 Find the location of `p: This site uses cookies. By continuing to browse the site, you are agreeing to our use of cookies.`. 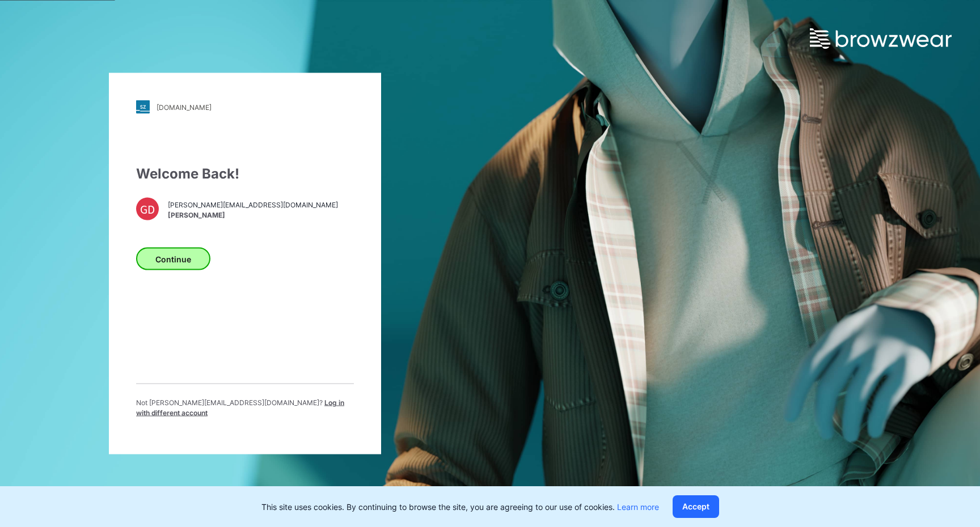

p: This site uses cookies. By continuing to browse the site, you are agreeing to our use of cookies. is located at coordinates (460, 507).